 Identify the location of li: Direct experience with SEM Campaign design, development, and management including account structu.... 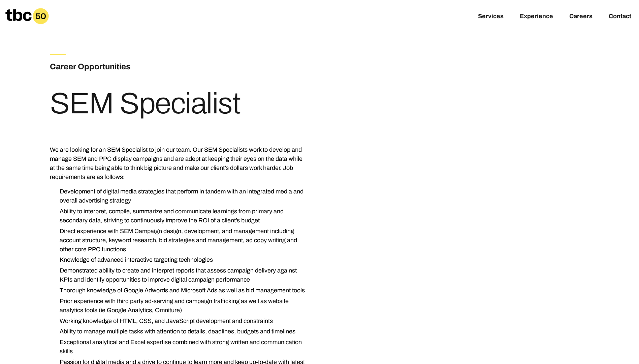
(181, 241).